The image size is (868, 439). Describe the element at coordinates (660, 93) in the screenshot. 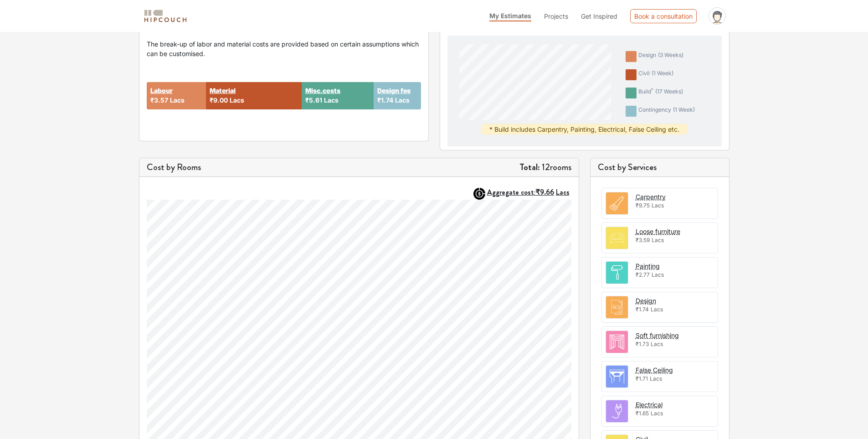

I see `div: build` at that location.